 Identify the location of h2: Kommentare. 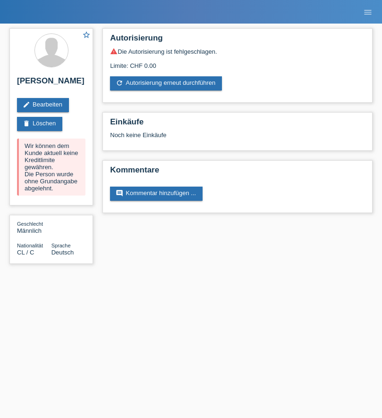
(237, 173).